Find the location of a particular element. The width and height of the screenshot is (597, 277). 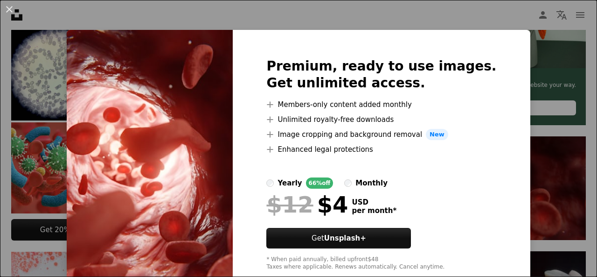

input: monthly is located at coordinates (348, 183).